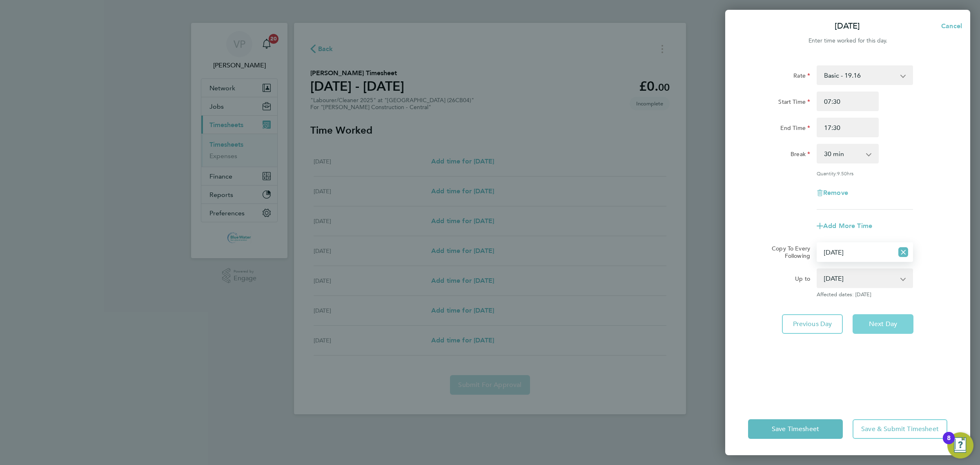 This screenshot has height=465, width=980. Describe the element at coordinates (903, 253) in the screenshot. I see `button: Reset selection` at that location.